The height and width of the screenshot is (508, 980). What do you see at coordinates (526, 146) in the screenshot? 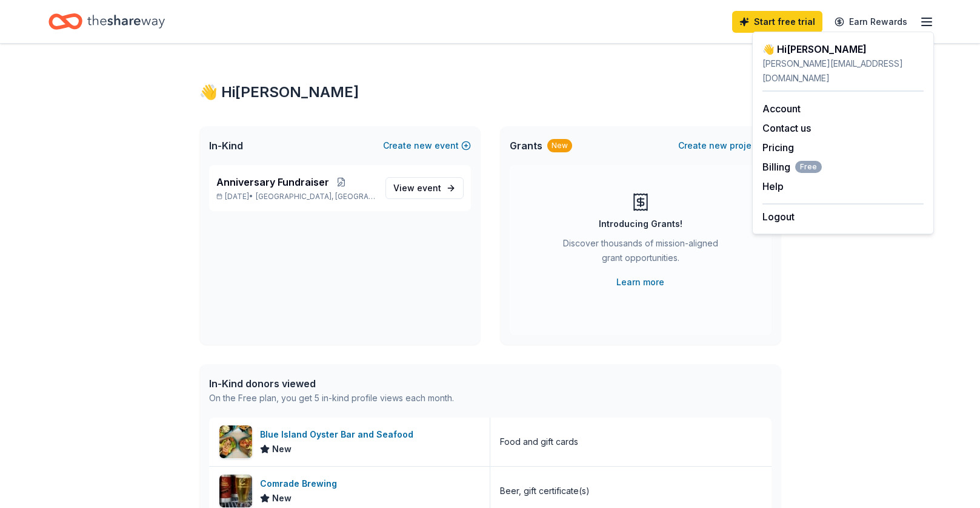
I see `span: Grants` at bounding box center [526, 146].